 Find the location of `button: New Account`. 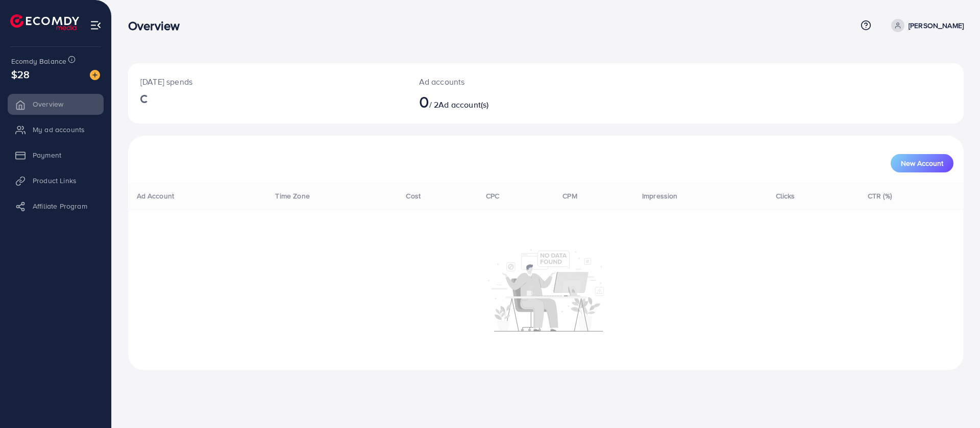

button: New Account is located at coordinates (922, 163).